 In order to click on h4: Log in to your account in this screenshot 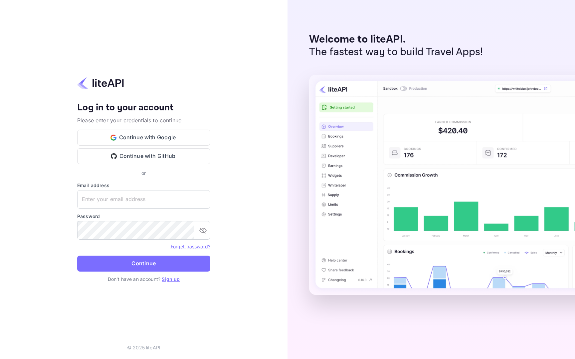, I will do `click(144, 108)`.